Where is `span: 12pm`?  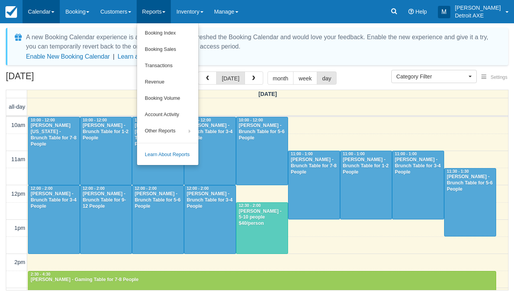 span: 12pm is located at coordinates (18, 194).